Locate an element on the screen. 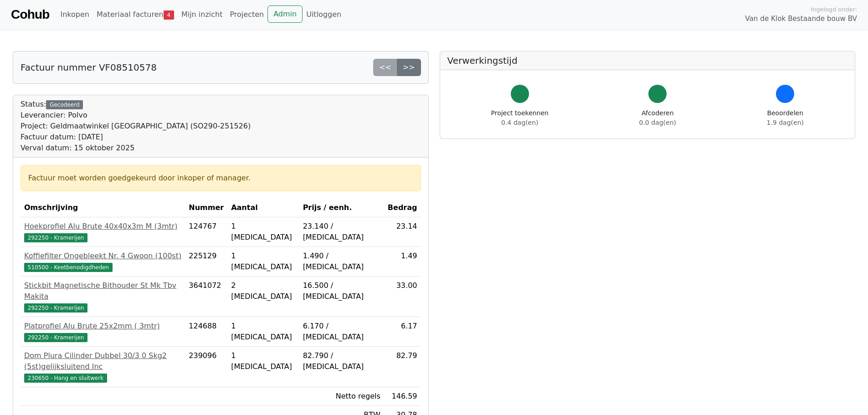 The width and height of the screenshot is (868, 415). td: 225129 is located at coordinates (206, 262).